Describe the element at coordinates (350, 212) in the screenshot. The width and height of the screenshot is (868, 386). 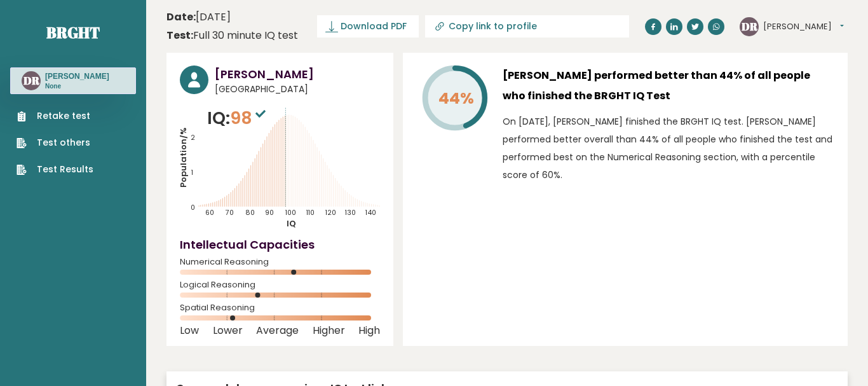
I see `tspan: 130` at that location.